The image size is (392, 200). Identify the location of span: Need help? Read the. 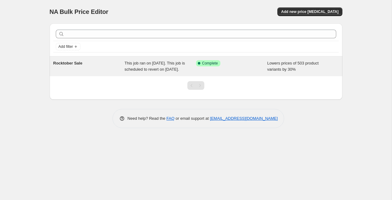
(147, 118).